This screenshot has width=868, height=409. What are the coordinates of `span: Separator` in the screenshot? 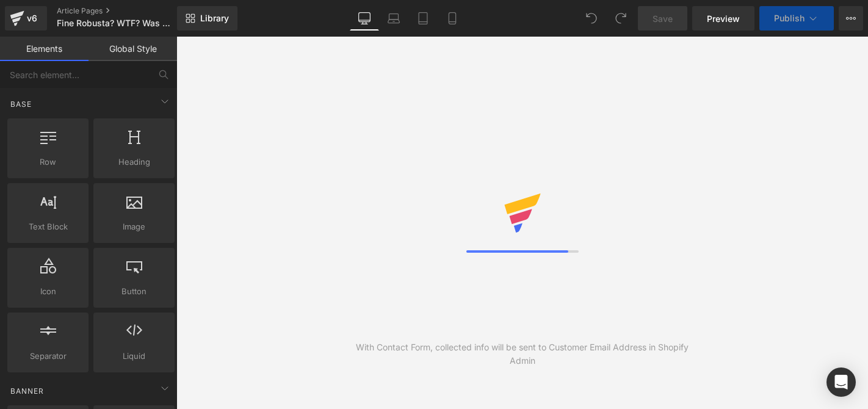 It's located at (48, 356).